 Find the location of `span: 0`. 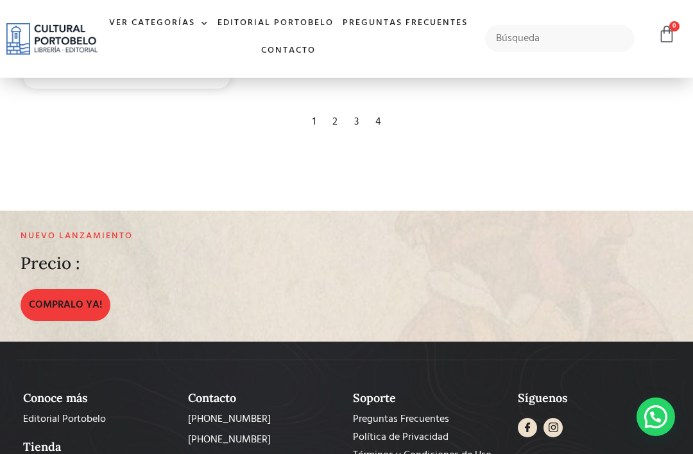

span: 0 is located at coordinates (674, 26).